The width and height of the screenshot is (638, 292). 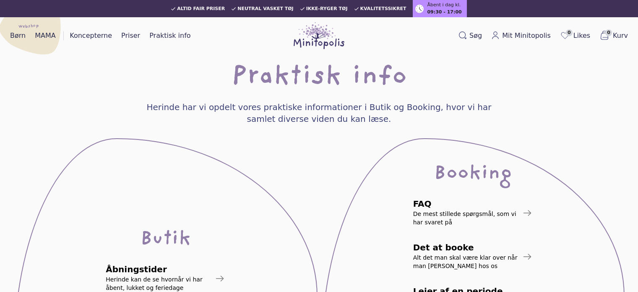 I want to click on span: Ikke-ryger tøj, so click(x=327, y=9).